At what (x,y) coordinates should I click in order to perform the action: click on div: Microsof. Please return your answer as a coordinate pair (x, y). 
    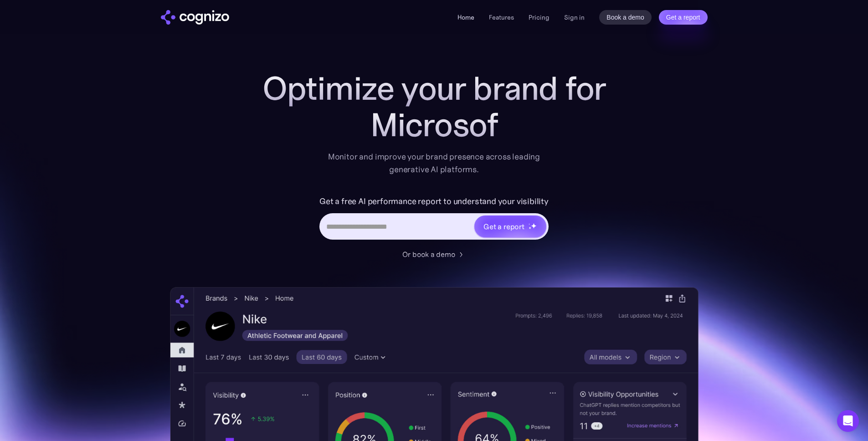
    Looking at the image, I should click on (434, 125).